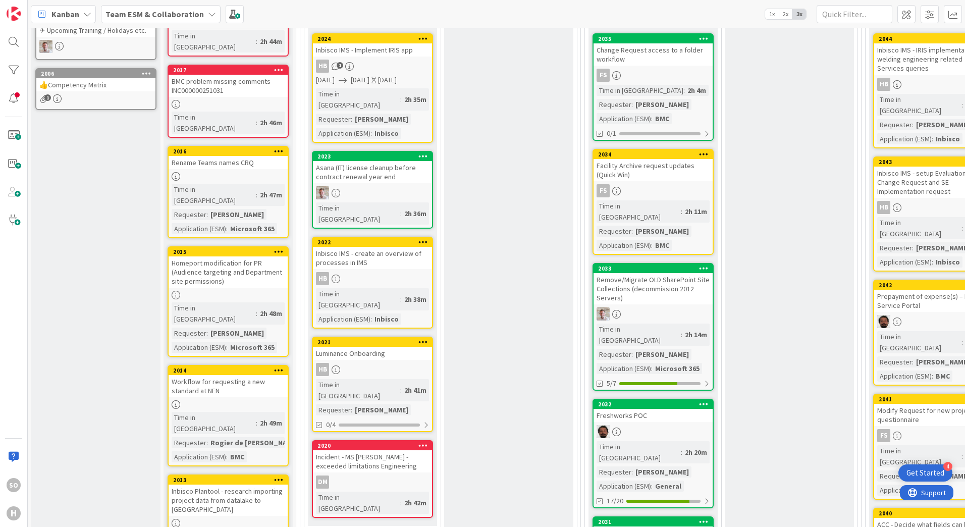 This screenshot has height=527, width=965. What do you see at coordinates (96, 85) in the screenshot?
I see `div: 👍Competency Matrix` at bounding box center [96, 85].